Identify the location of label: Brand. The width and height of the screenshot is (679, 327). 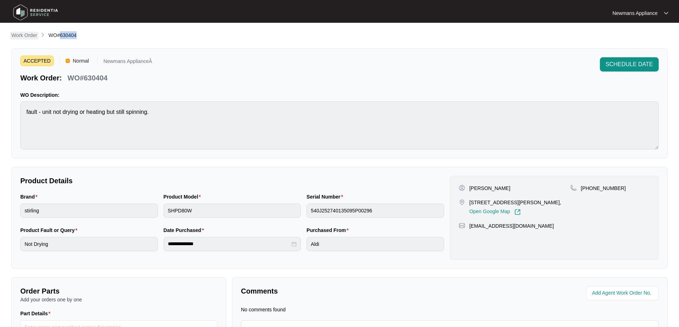
(30, 197).